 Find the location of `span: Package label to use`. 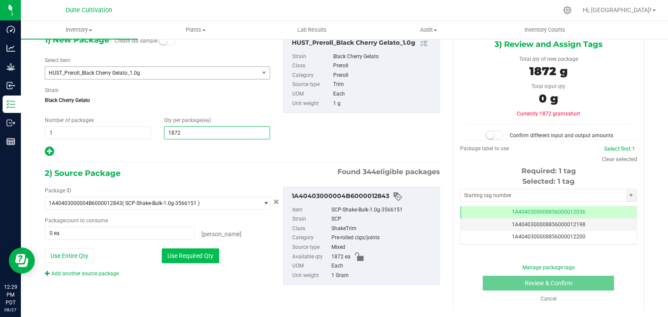

span: Package label to use is located at coordinates (484, 149).